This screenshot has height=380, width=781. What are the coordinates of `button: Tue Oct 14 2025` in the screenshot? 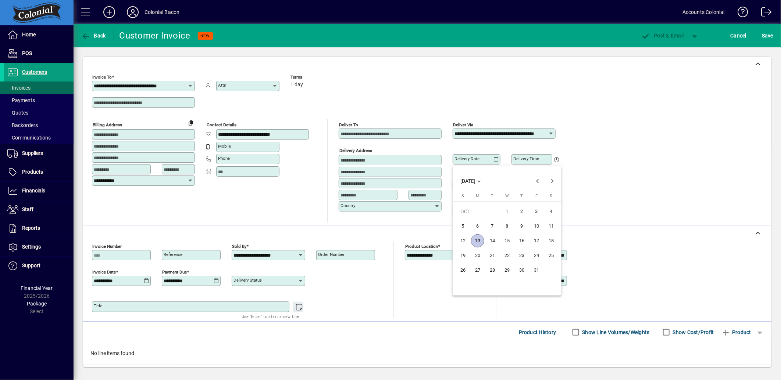 It's located at (492, 241).